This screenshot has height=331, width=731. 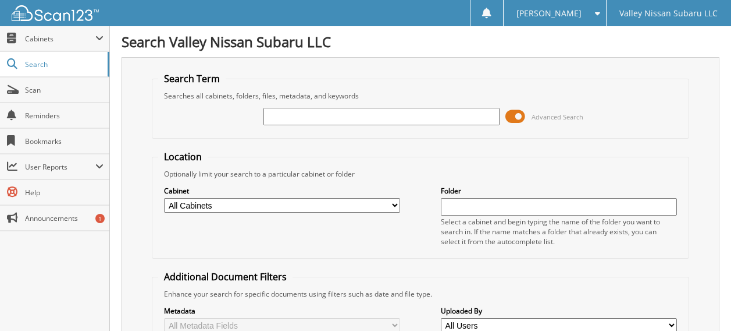 What do you see at coordinates (64, 218) in the screenshot?
I see `span: Announcements` at bounding box center [64, 218].